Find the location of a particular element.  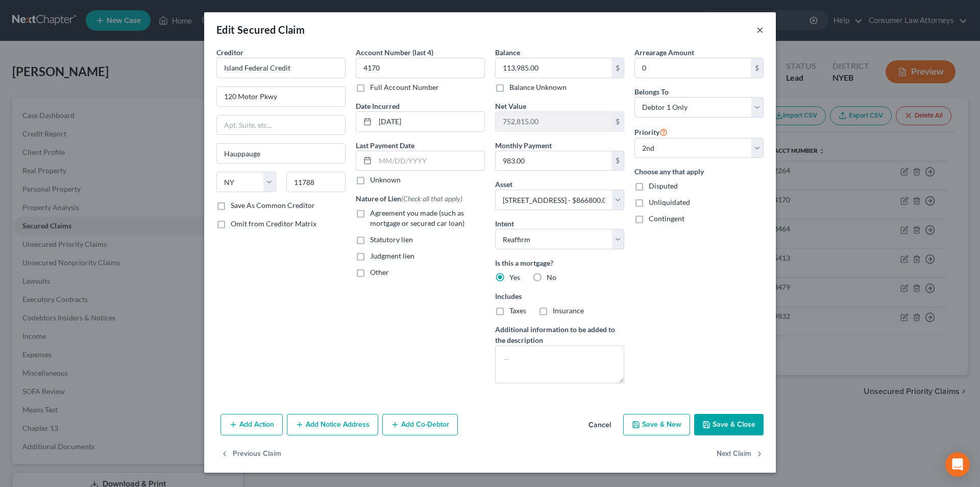

label: Date Incurred is located at coordinates (378, 106).